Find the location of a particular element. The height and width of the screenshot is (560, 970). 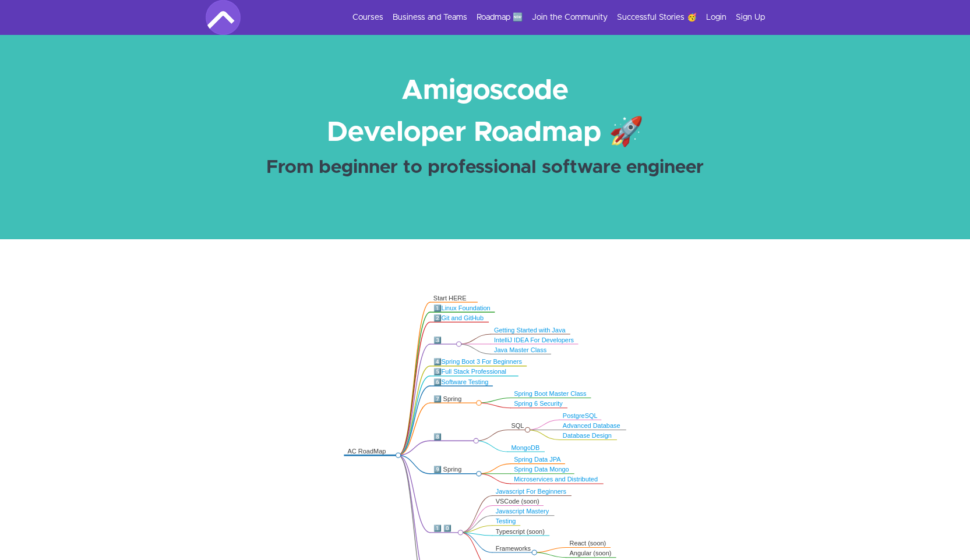

div: SQL is located at coordinates (518, 426).